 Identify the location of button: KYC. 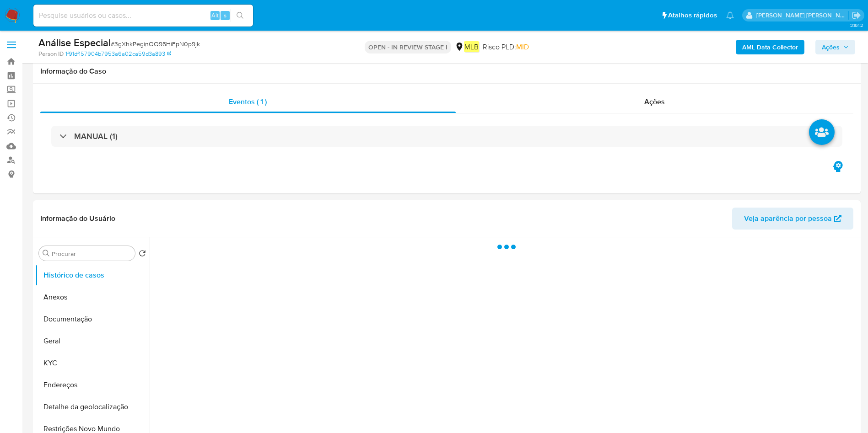
(92, 363).